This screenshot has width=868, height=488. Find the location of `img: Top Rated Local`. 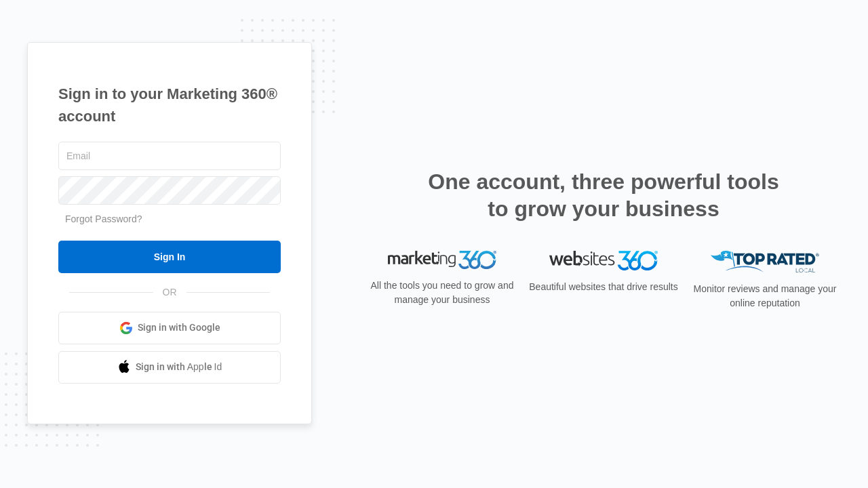

img: Top Rated Local is located at coordinates (765, 262).